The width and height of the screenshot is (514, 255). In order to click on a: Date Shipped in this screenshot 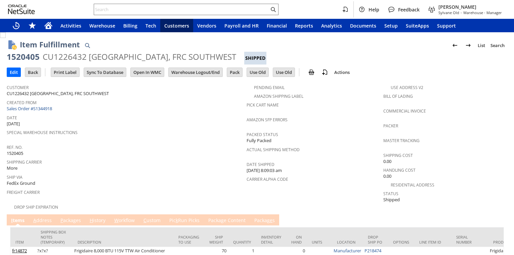, I will do `click(260, 164)`.